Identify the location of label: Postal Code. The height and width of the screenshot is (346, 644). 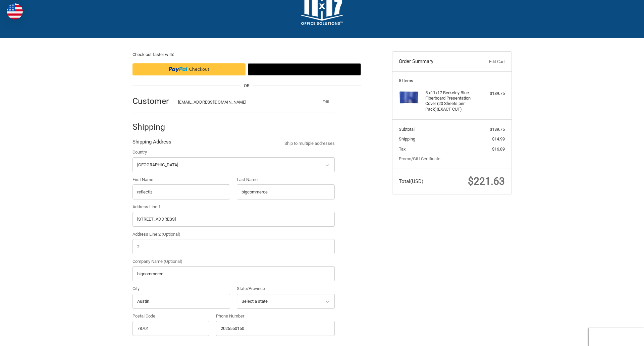
(171, 316).